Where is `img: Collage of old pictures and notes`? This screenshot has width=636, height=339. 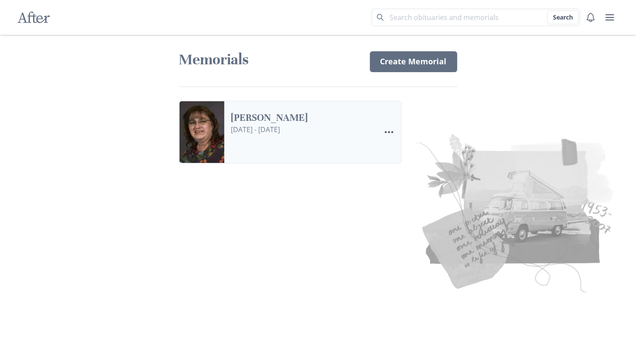
img: Collage of old pictures and notes is located at coordinates (461, 212).